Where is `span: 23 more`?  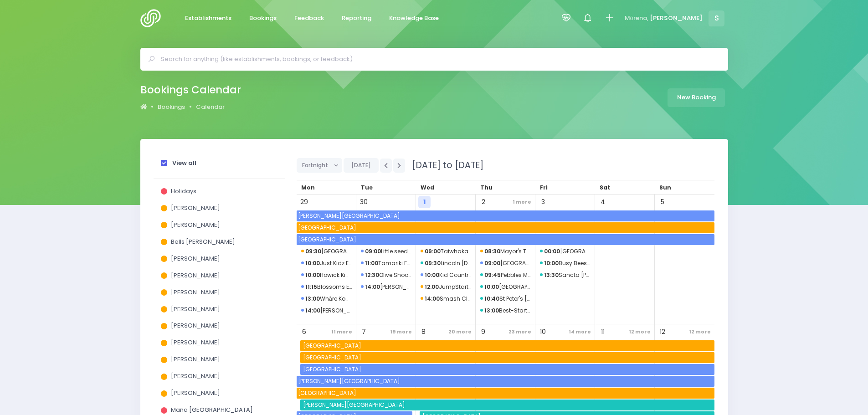 span: 23 more is located at coordinates (520, 331).